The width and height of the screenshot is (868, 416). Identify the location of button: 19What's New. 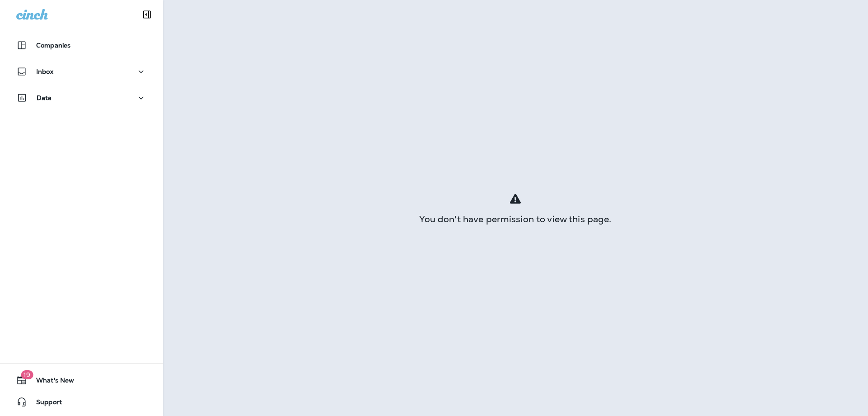
(81, 380).